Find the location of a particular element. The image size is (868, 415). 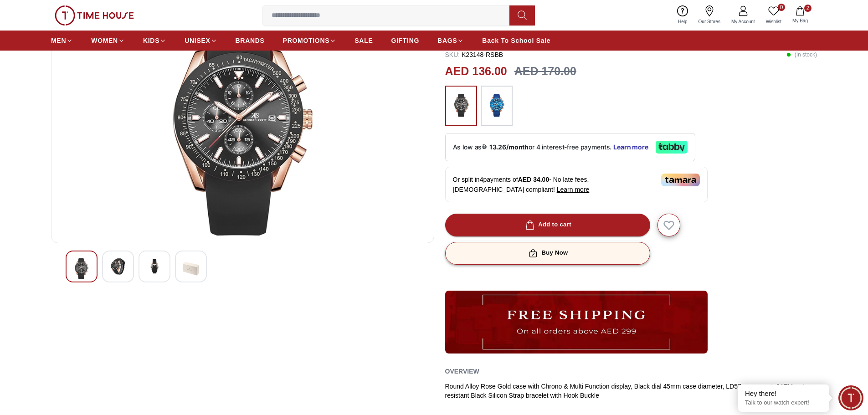

img: Tamara is located at coordinates (680, 180).